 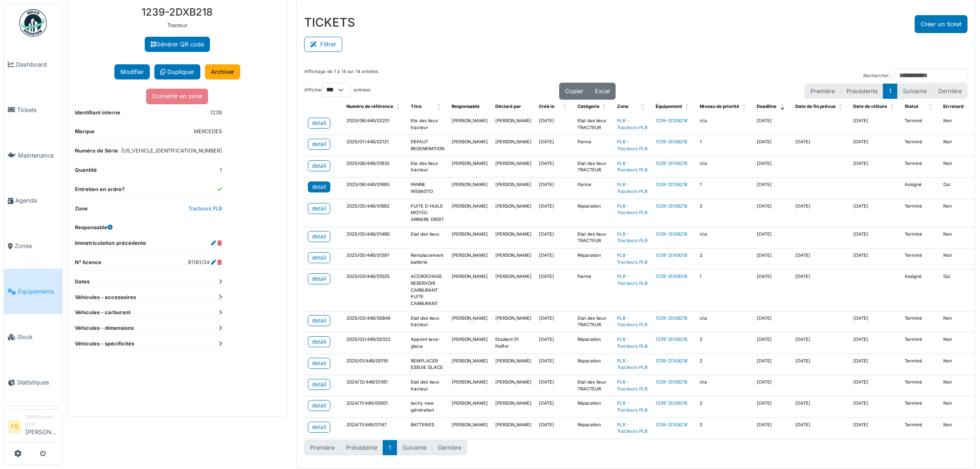 What do you see at coordinates (416, 106) in the screenshot?
I see `span: Titre` at bounding box center [416, 106].